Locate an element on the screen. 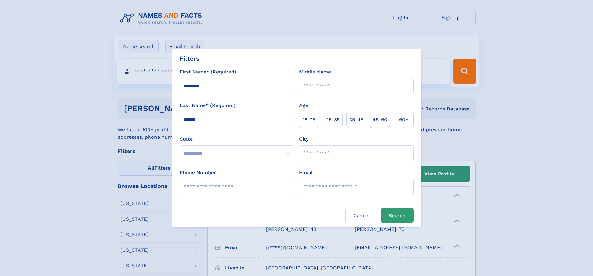 Image resolution: width=593 pixels, height=276 pixels. span: 60+ is located at coordinates (404, 120).